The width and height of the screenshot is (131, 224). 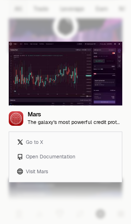 What do you see at coordinates (75, 122) in the screenshot?
I see `p: The galaxy's most powerful credit protocol.` at bounding box center [75, 122].